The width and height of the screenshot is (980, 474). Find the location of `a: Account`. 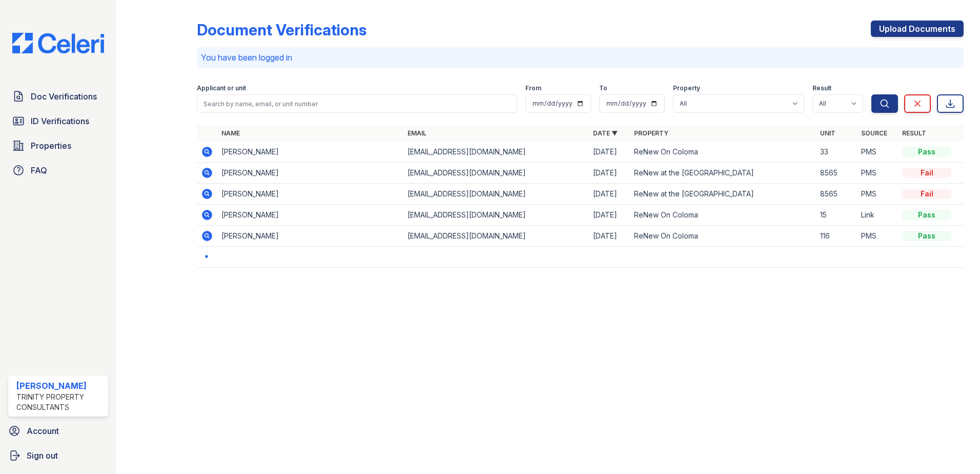

a: Account is located at coordinates (58, 432).